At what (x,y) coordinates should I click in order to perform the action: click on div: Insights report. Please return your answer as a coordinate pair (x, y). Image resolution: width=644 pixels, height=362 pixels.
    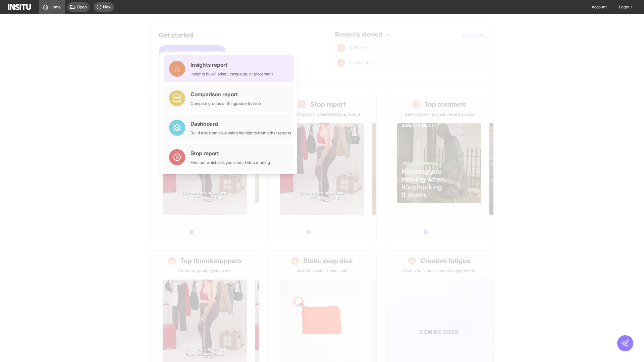
    Looking at the image, I should click on (232, 64).